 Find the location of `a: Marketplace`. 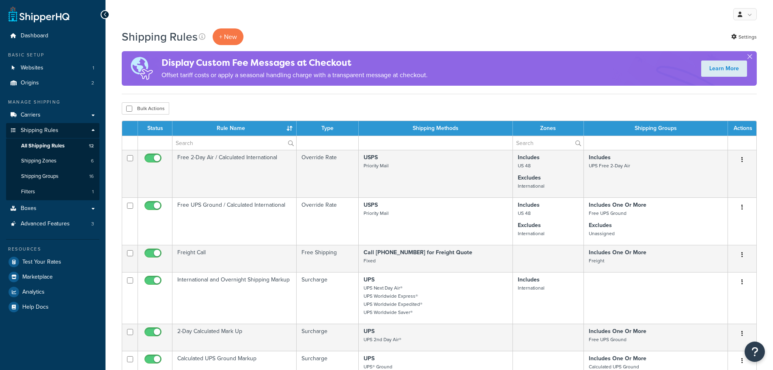

a: Marketplace is located at coordinates (53, 277).